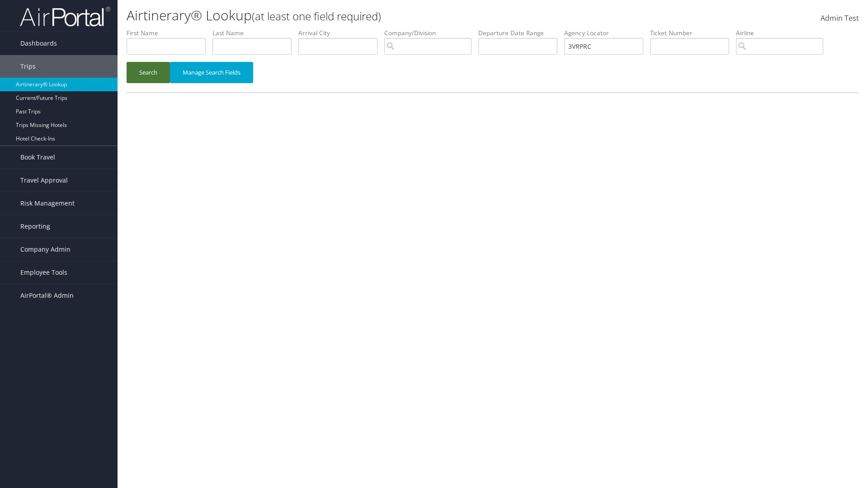  I want to click on span: AirPortal® Admin, so click(47, 296).